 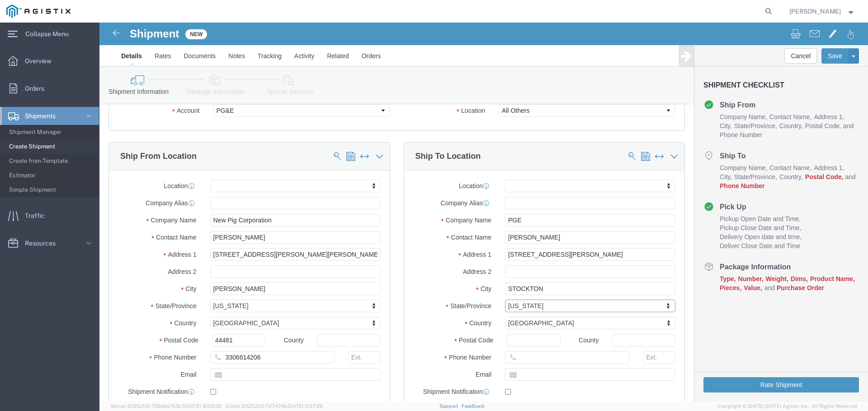 I want to click on a: Resources, so click(x=50, y=243).